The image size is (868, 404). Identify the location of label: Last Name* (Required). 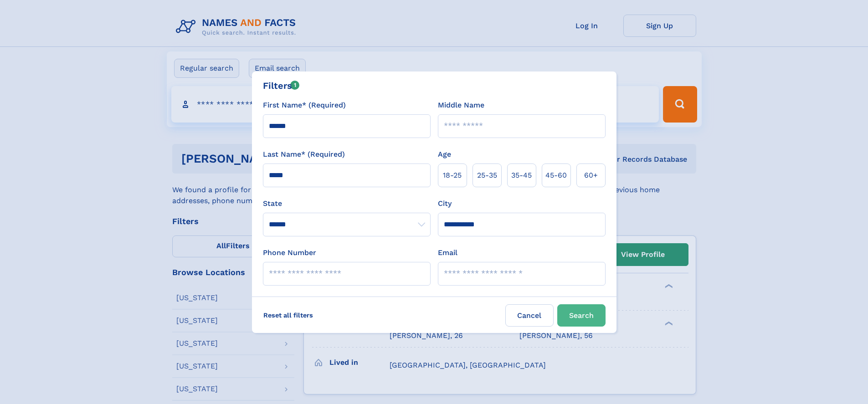
(304, 155).